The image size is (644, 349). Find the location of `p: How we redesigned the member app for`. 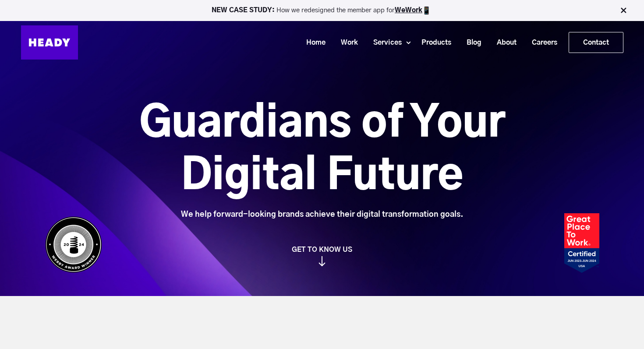

p: How we redesigned the member app for is located at coordinates (322, 11).